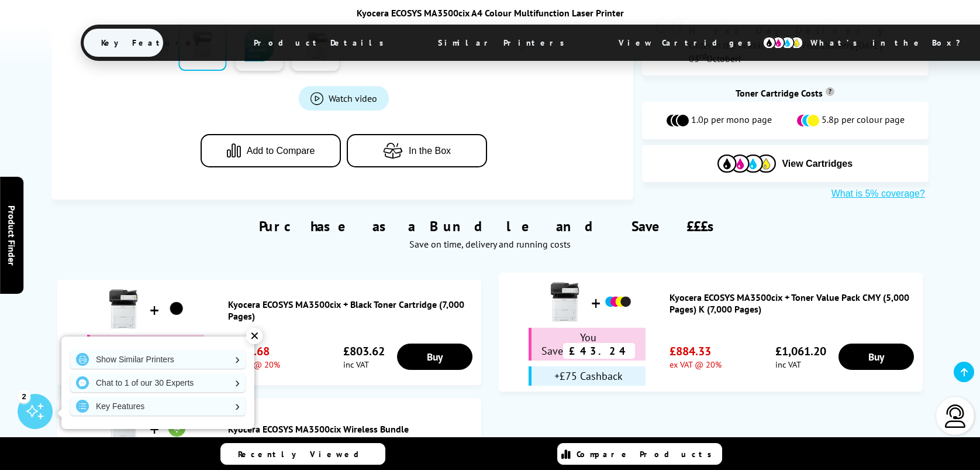 The width and height of the screenshot is (980, 470). I want to click on button: Add to Compare, so click(271, 150).